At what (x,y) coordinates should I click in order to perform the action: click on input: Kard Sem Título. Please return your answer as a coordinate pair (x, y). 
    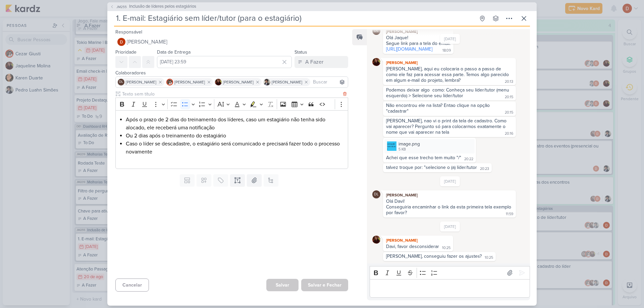
    Looking at the image, I should click on (295, 18).